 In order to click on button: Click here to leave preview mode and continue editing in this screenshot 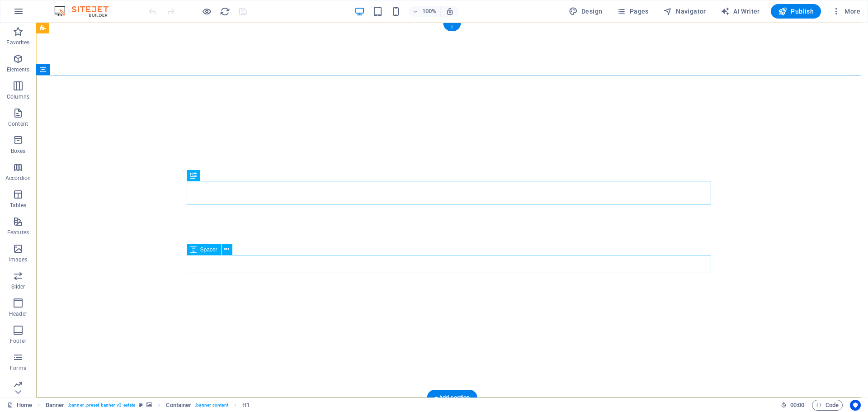, I will do `click(206, 12)`.